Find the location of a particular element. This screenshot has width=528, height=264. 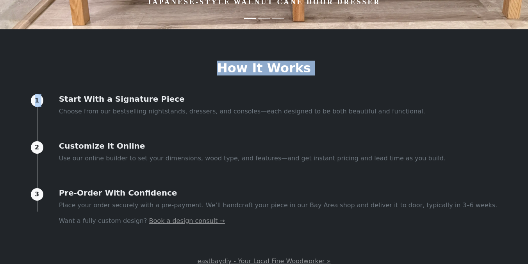

h5: Pre‑Order With Confidence is located at coordinates (278, 193).